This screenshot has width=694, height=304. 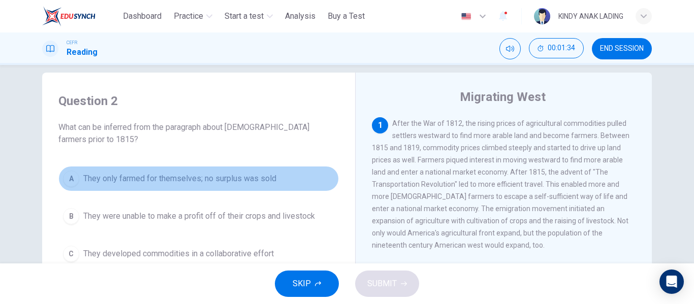 I want to click on div: B, so click(x=71, y=217).